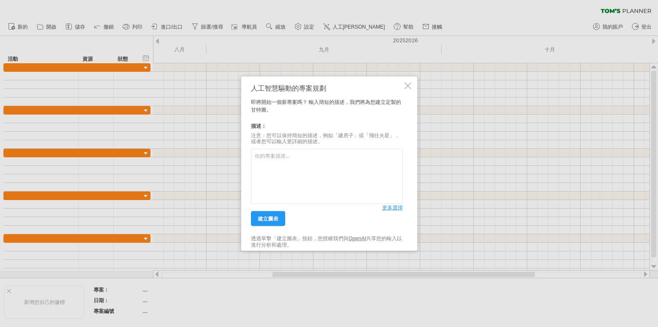 The width and height of the screenshot is (658, 327). What do you see at coordinates (392, 208) in the screenshot?
I see `a: 更多選擇` at bounding box center [392, 208].